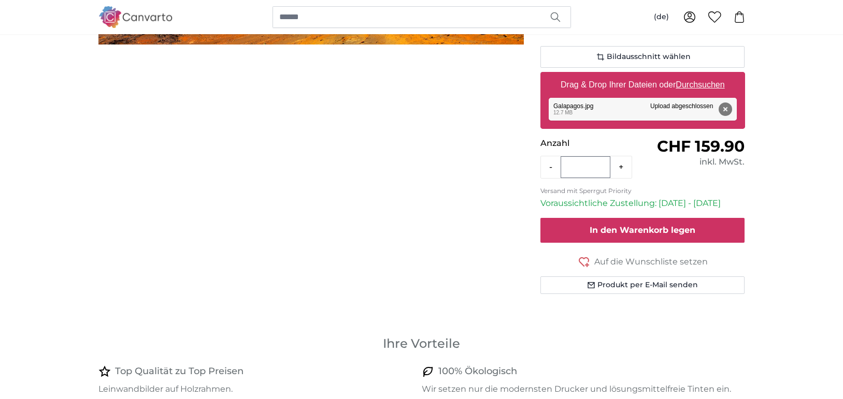 This screenshot has height=399, width=843. What do you see at coordinates (642, 285) in the screenshot?
I see `button: Produkt per E-Mail senden` at bounding box center [642, 285].